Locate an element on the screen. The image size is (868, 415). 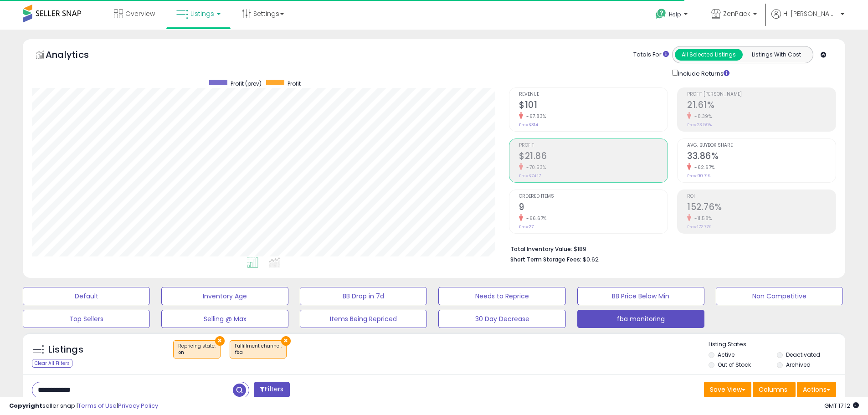
h2: $101 is located at coordinates (593, 106).